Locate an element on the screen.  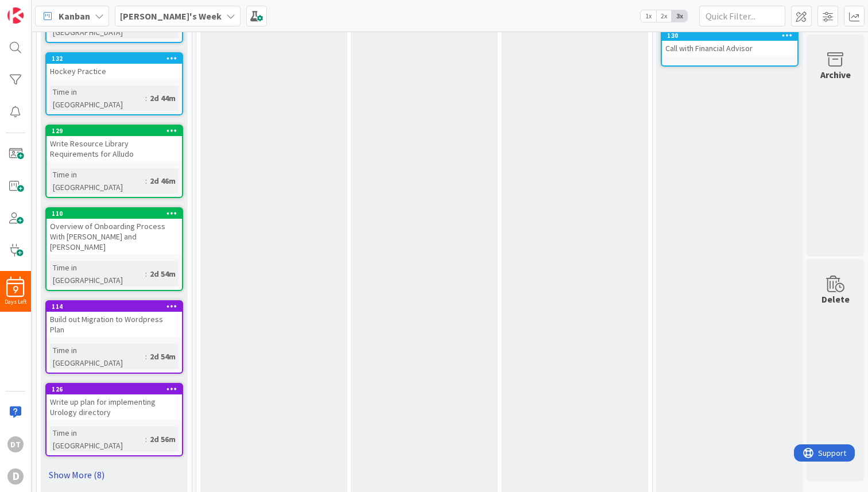
a: 130Call with Financial Advisor is located at coordinates (729, 47).